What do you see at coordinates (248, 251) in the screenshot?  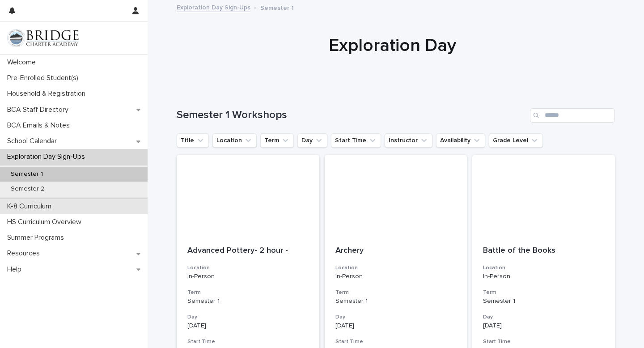 I see `p: Advanced Pottery- 2 hour -` at bounding box center [248, 251].